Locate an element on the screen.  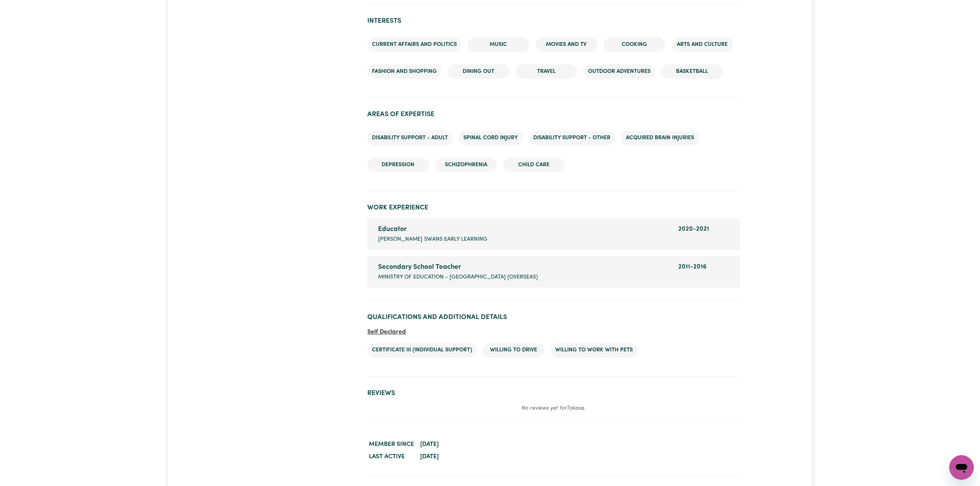
li: Disability support - Other is located at coordinates (571, 138).